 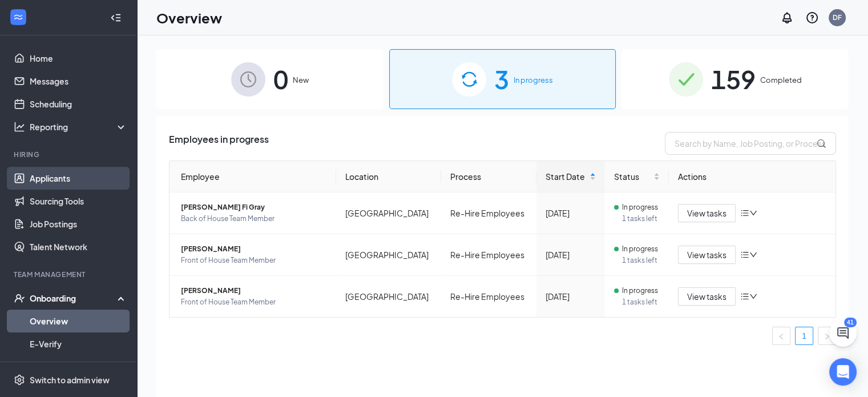 What do you see at coordinates (781, 336) in the screenshot?
I see `span: left` at bounding box center [781, 336].